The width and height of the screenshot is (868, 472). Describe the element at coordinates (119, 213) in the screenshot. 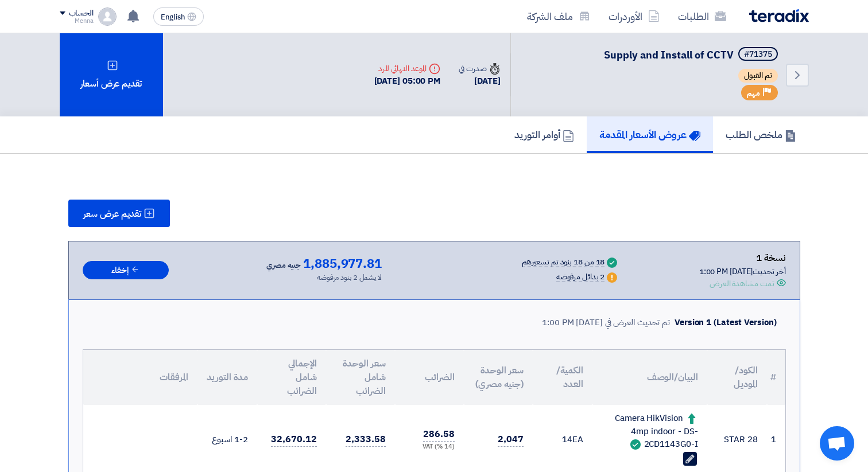

I see `button: تقديم عرض سعر` at that location.